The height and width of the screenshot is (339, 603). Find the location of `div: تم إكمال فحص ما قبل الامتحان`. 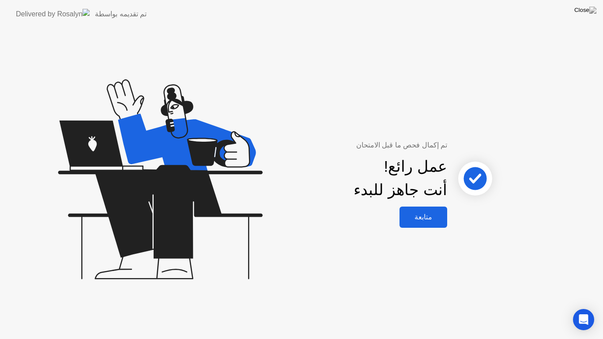

div: تم إكمال فحص ما قبل الامتحان is located at coordinates (356, 145).